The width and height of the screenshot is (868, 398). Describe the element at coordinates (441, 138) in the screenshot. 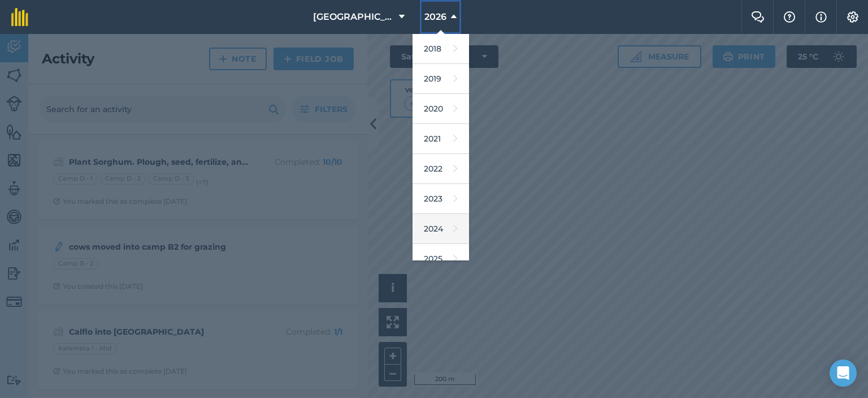

I see `a: 2021` at that location.